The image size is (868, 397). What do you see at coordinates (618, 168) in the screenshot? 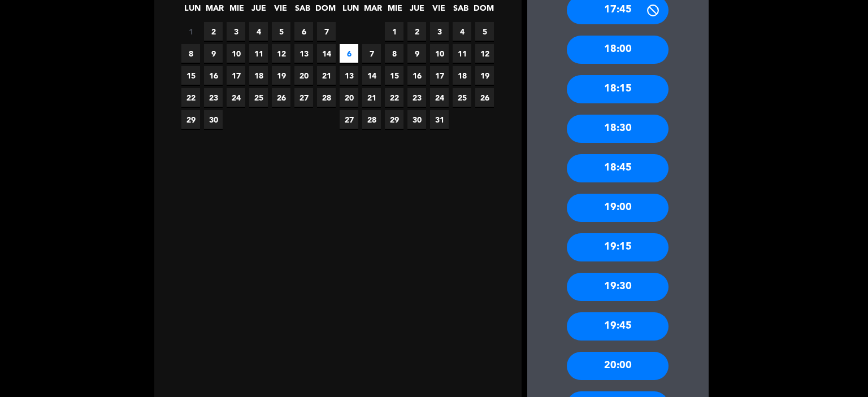
I see `div: 18:45` at bounding box center [618, 168].